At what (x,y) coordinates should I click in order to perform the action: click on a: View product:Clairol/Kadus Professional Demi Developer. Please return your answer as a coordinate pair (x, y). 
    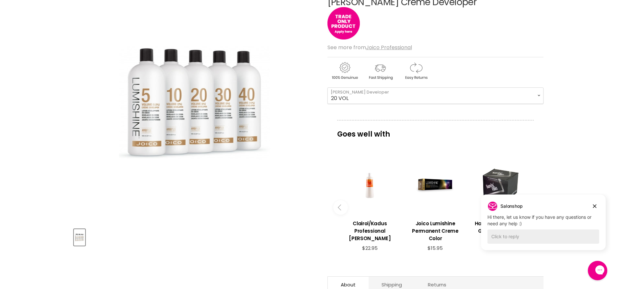
    Looking at the image, I should click on (370, 230).